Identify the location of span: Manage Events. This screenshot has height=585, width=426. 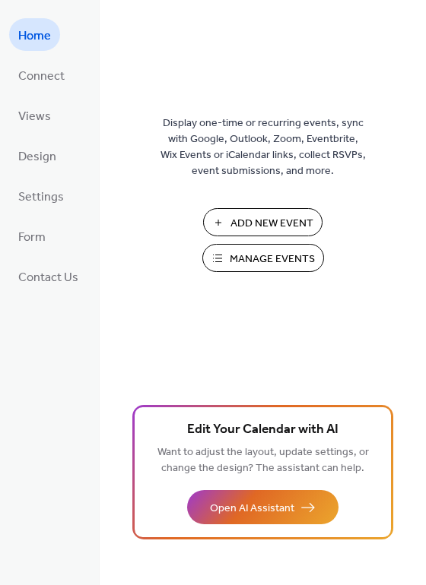
(272, 259).